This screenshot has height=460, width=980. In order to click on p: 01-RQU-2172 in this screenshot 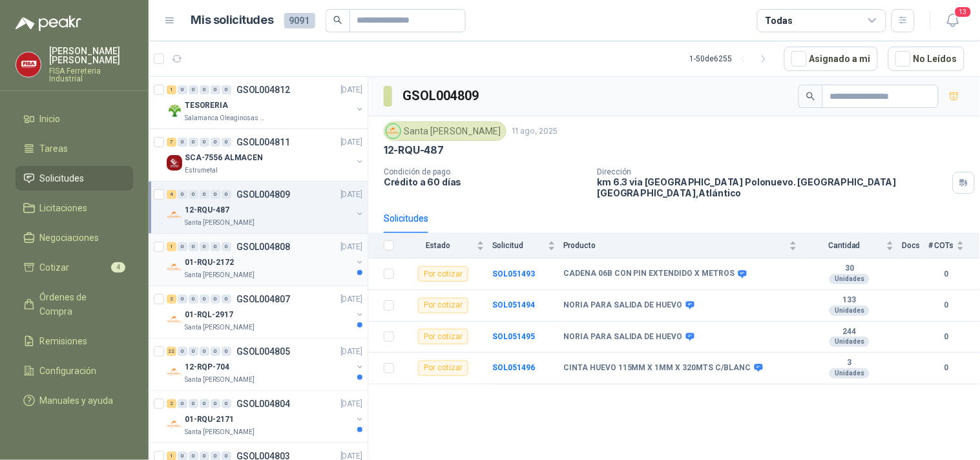, I will do `click(209, 263)`.